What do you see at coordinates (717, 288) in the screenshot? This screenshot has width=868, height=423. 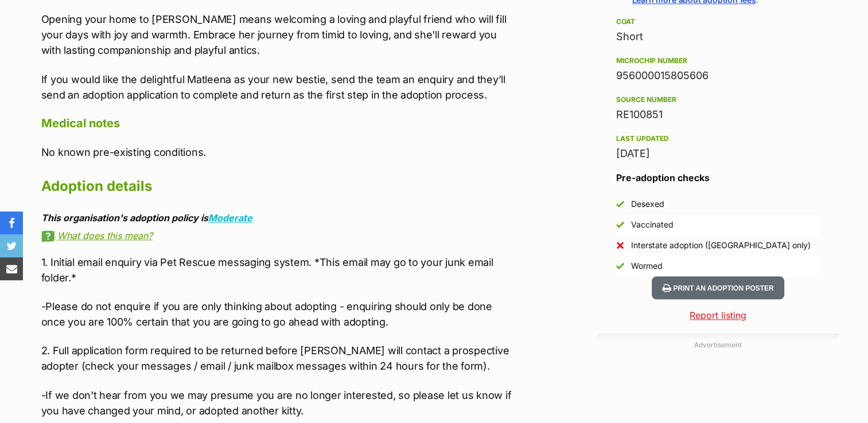 I see `button: Print an adoption poster` at bounding box center [717, 288].